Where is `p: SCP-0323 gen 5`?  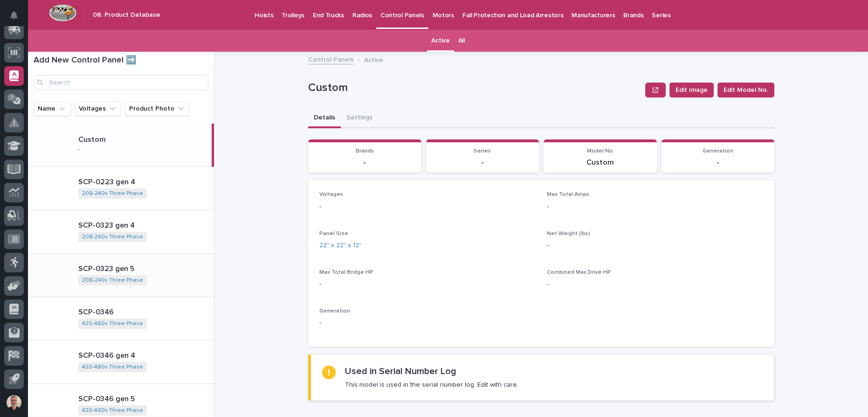
p: SCP-0323 gen 5 is located at coordinates (144, 269).